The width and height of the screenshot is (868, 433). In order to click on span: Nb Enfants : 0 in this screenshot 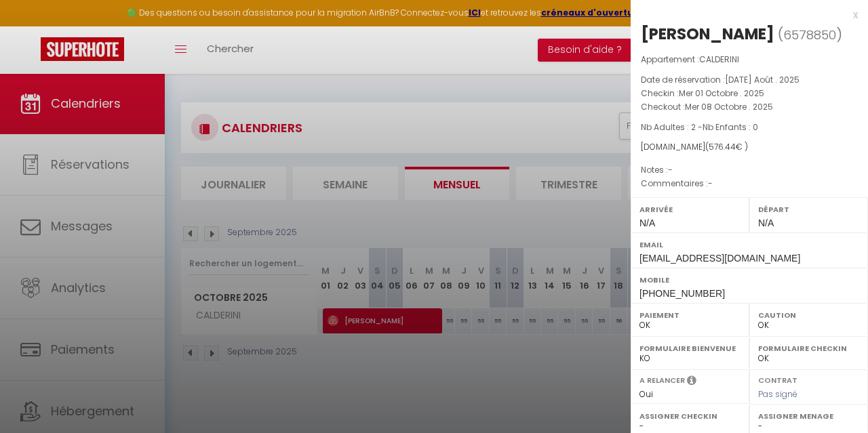, I will do `click(730, 127)`.